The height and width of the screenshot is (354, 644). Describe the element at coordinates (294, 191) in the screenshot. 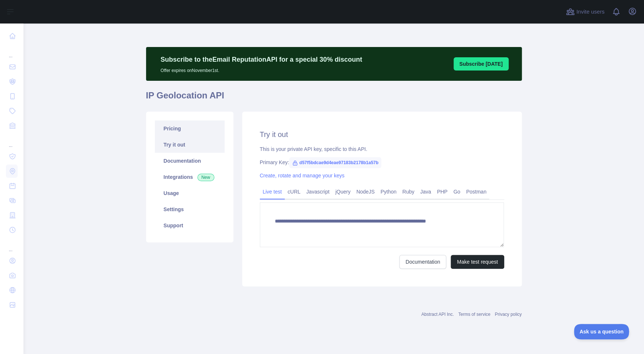

I see `a: cURL` at that location.